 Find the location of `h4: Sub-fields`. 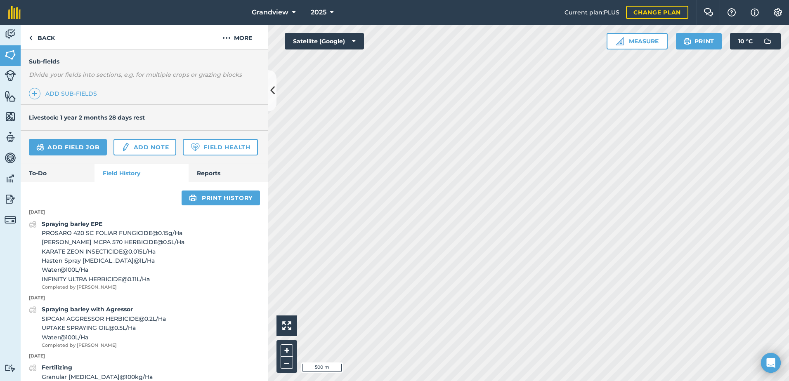

h4: Sub-fields is located at coordinates (144, 61).